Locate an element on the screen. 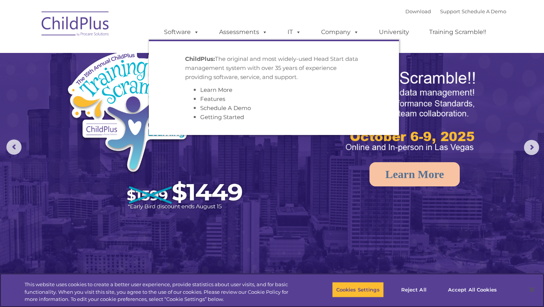 The width and height of the screenshot is (544, 307). a: Assessments is located at coordinates (243, 32).